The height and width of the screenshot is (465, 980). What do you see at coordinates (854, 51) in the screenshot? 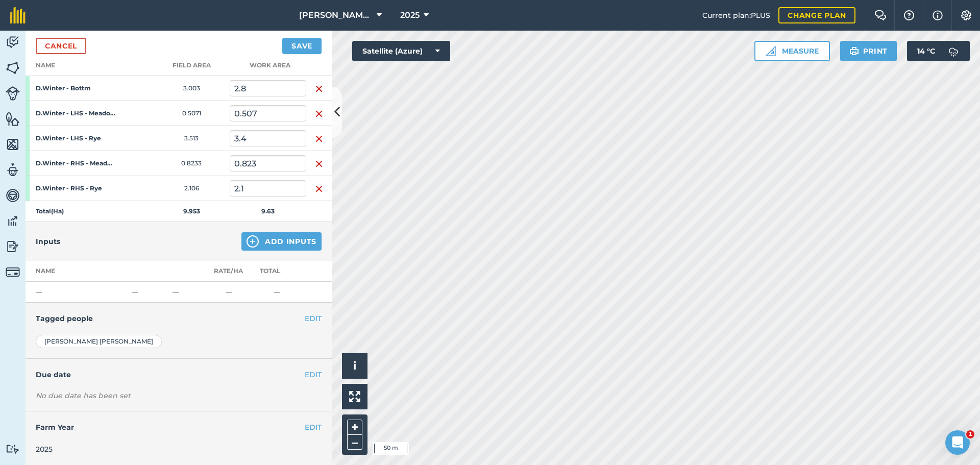
I see `img: svg+xml;base64,PHN2ZyB4bWxucz0iaHR0cDovL3d3dy53My5vcmcvMjAwMC9zdmciIHdpZHRoPSIxOSIgaGVpZ2h0PSIyNC...` at bounding box center [854, 51].